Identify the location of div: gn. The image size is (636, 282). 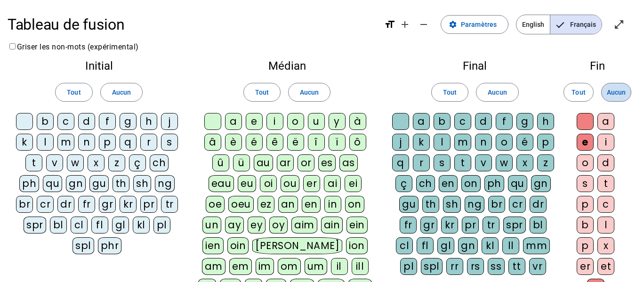
(468, 246).